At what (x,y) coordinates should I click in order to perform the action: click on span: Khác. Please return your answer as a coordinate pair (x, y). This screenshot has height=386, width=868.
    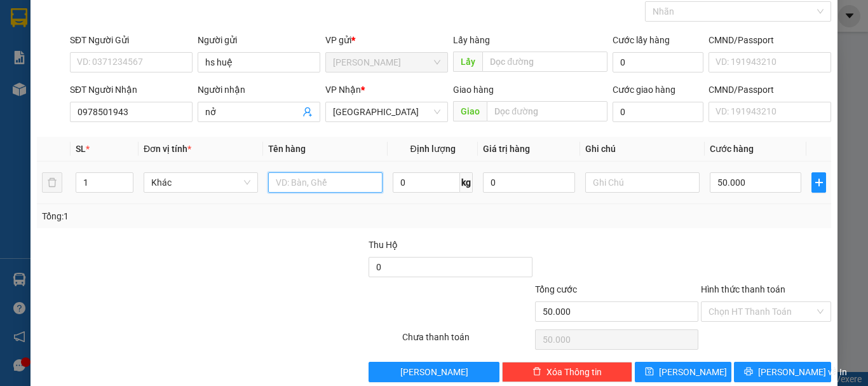
    Looking at the image, I should click on (201, 183).